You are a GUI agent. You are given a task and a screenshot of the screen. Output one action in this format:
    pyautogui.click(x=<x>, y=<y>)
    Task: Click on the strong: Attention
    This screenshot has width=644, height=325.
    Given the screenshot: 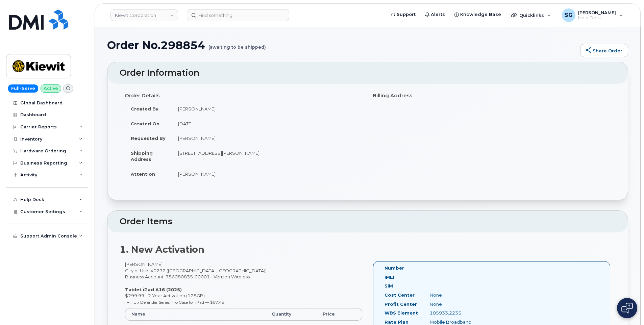 What is the action you would take?
    pyautogui.click(x=143, y=174)
    